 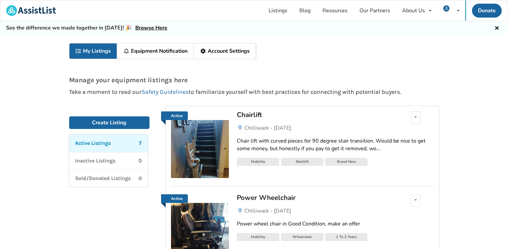 What do you see at coordinates (375, 11) in the screenshot?
I see `a: Our Partners` at bounding box center [375, 11].